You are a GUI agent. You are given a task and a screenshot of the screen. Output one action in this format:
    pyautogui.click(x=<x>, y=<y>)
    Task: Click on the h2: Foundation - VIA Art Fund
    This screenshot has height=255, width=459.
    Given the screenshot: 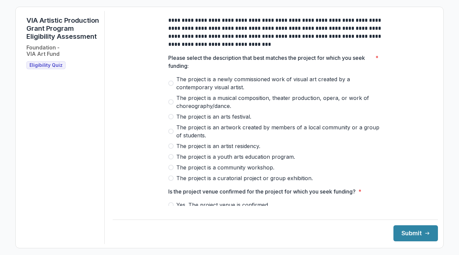 What is the action you would take?
    pyautogui.click(x=43, y=51)
    